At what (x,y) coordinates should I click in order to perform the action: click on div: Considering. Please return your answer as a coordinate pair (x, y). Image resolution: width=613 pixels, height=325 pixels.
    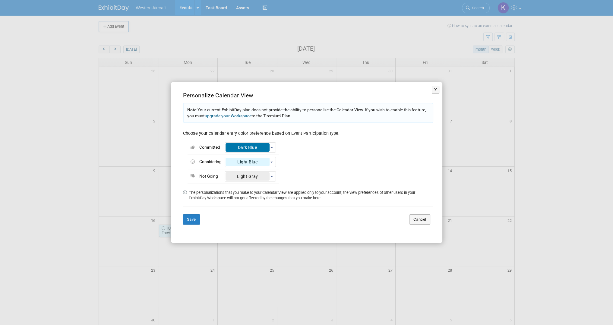
    Looking at the image, I should click on (211, 162).